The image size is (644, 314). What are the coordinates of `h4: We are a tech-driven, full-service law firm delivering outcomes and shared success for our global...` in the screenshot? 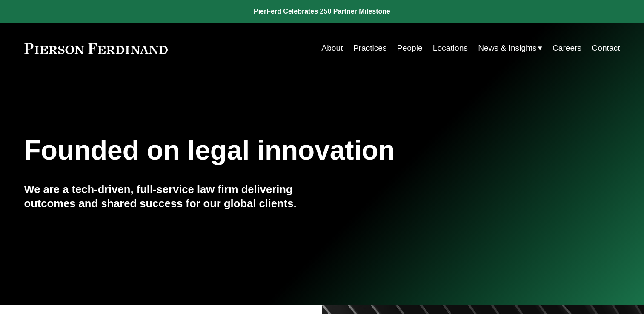 It's located at (173, 196).